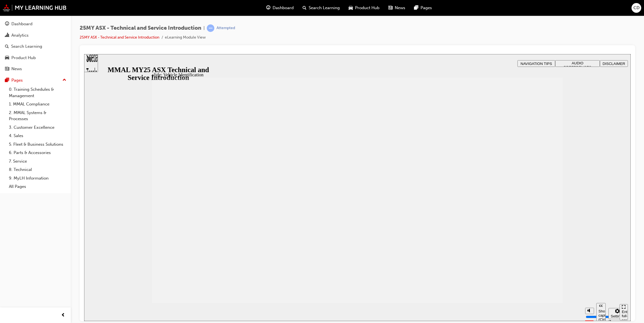  What do you see at coordinates (520, 263) in the screenshot?
I see `input: volume` at bounding box center [520, 263].